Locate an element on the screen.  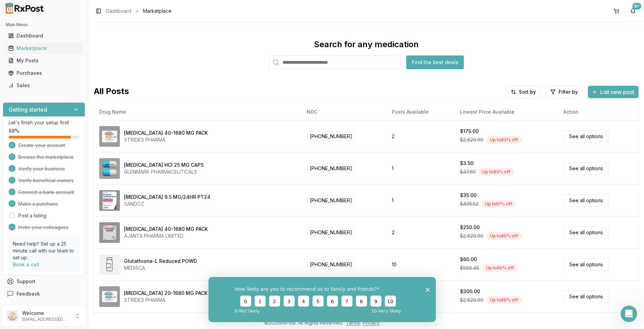
a: Privacy is located at coordinates (372, 323).